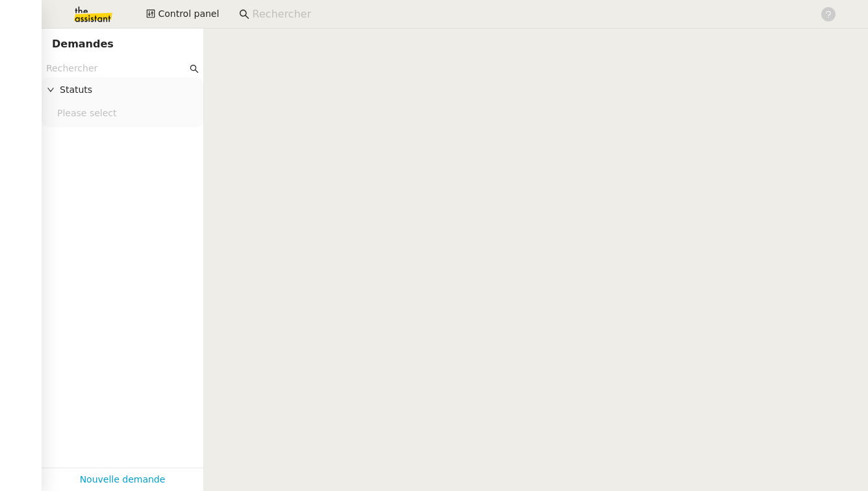 The height and width of the screenshot is (491, 868). I want to click on button: Control panel, so click(183, 14).